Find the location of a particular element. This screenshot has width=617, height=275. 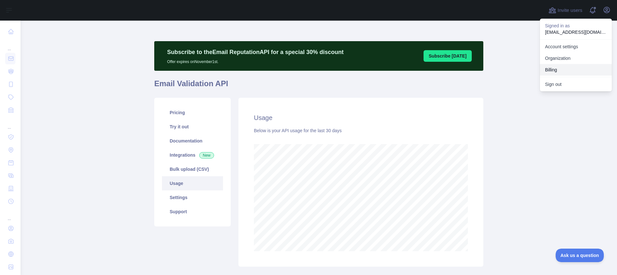

p: Subscribe to the Email Reputation API for a special 30 % discount is located at coordinates (255, 52).